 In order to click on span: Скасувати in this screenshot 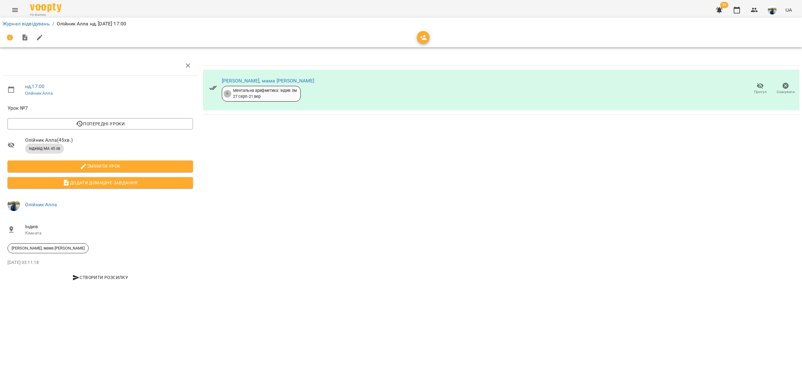, I will do `click(786, 92)`.